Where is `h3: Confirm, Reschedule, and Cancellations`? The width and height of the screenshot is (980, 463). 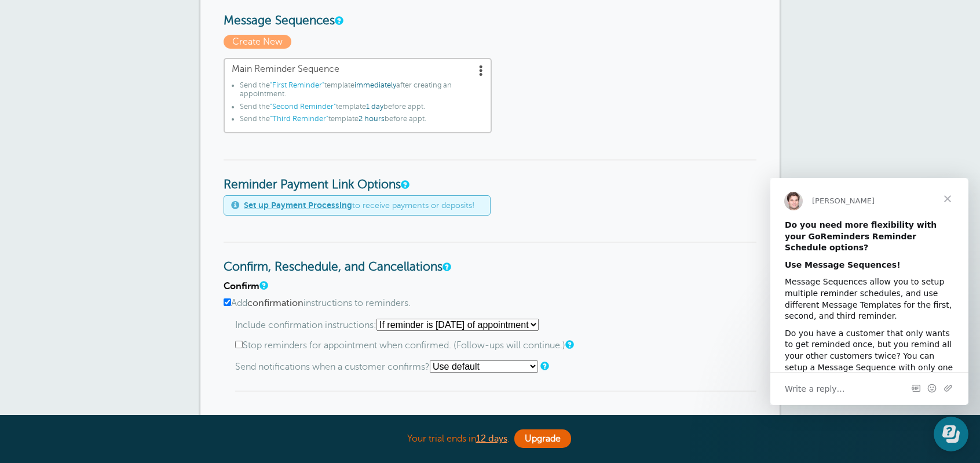 h3: Confirm, Reschedule, and Cancellations is located at coordinates (490, 258).